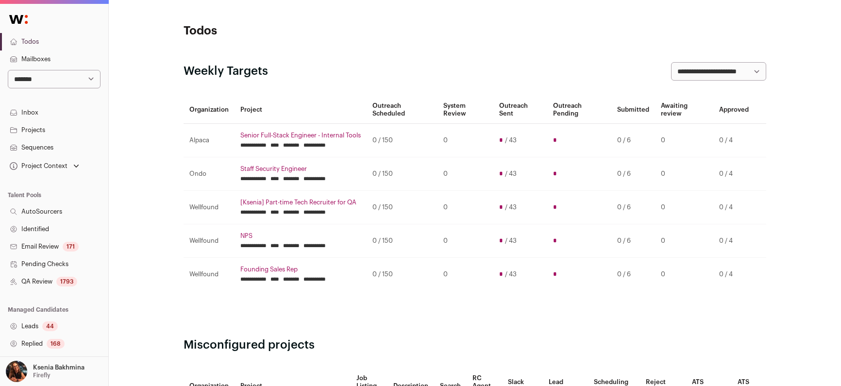 The image size is (841, 386). I want to click on p: Firefly, so click(42, 375).